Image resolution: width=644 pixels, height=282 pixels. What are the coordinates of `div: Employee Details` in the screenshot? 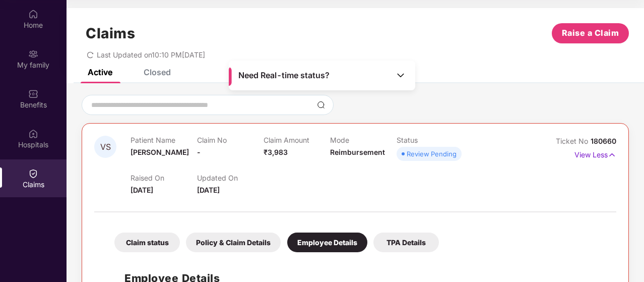 It's located at (327, 242).